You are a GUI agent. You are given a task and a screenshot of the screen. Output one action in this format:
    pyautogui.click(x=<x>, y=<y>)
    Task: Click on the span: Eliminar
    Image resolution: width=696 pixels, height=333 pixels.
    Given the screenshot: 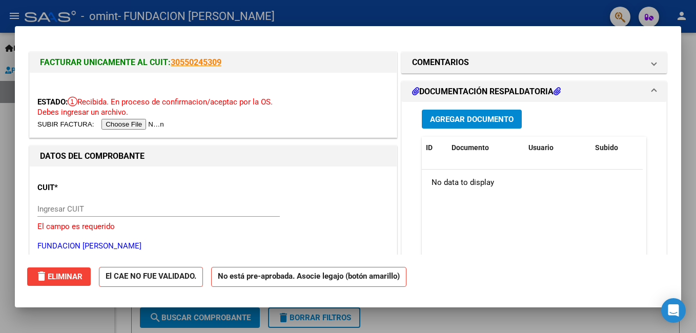 What is the action you would take?
    pyautogui.click(x=59, y=277)
    